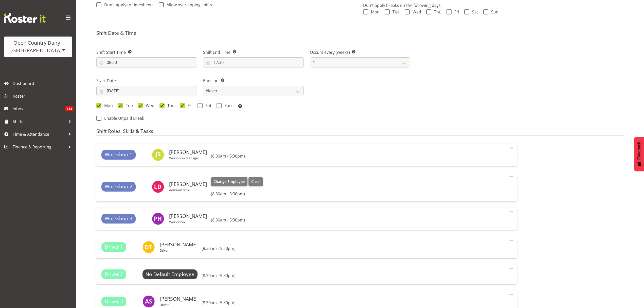  What do you see at coordinates (128, 5) in the screenshot?
I see `span: Don't apply to timesheets` at bounding box center [128, 5].